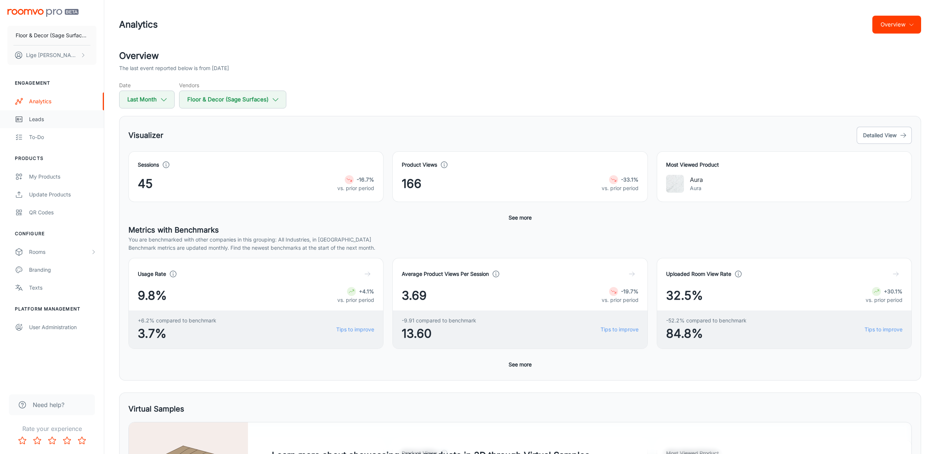  Describe the element at coordinates (82, 440) in the screenshot. I see `button: Rate 5 star` at that location.